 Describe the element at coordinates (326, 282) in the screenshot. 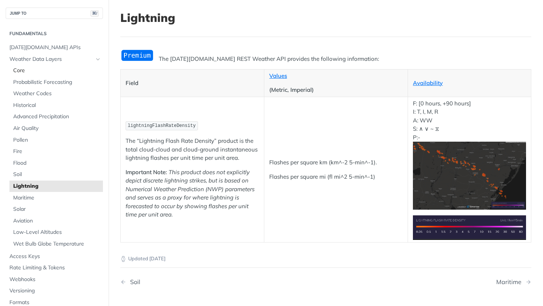

I see `nav: Pagination Controls` at that location.